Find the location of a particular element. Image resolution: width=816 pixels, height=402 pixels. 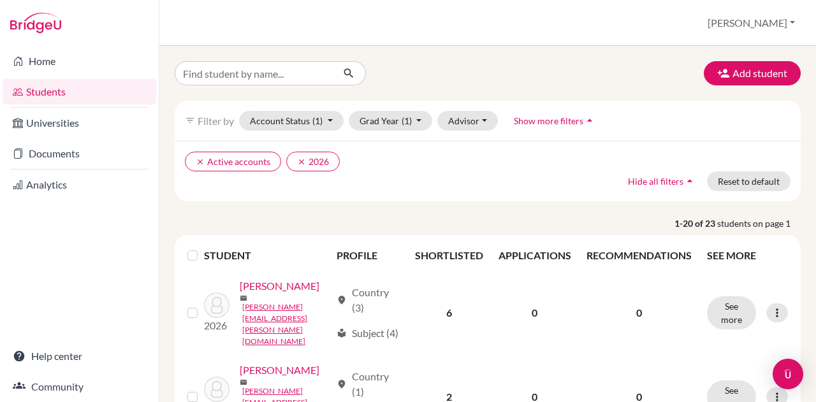

th: RECOMMENDATIONS is located at coordinates (639, 256).